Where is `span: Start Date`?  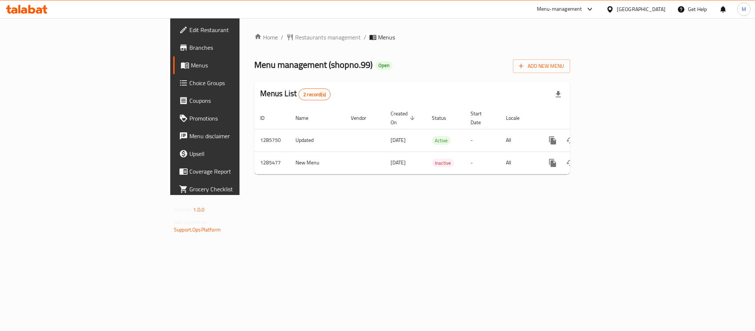
span: Start Date is located at coordinates (481, 118).